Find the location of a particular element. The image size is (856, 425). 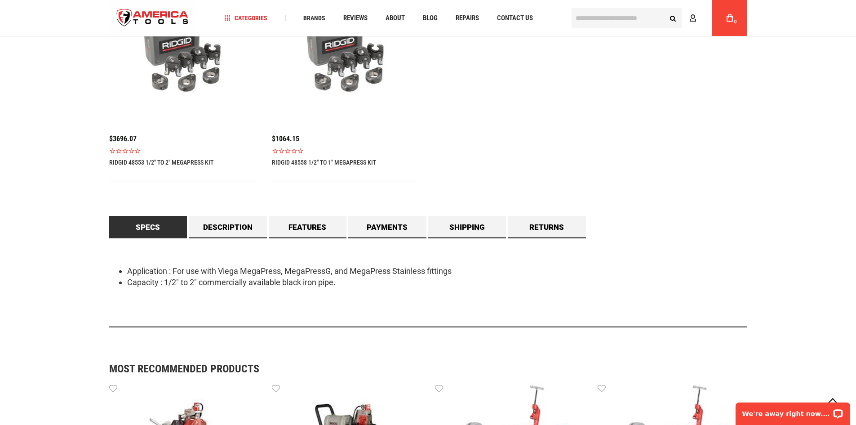

span: $1064.15 is located at coordinates (285, 138).